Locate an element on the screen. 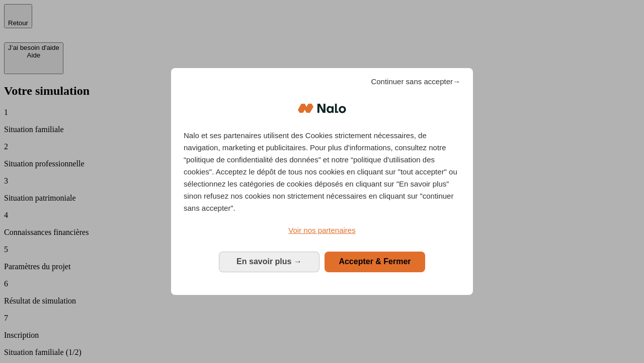  a: Voir nos partenaires is located at coordinates (322, 230).